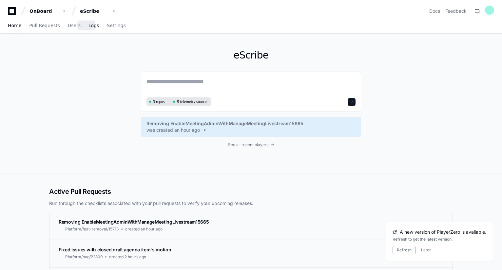 Image resolution: width=502 pixels, height=270 pixels. Describe the element at coordinates (159, 102) in the screenshot. I see `span: 3 repos` at that location.